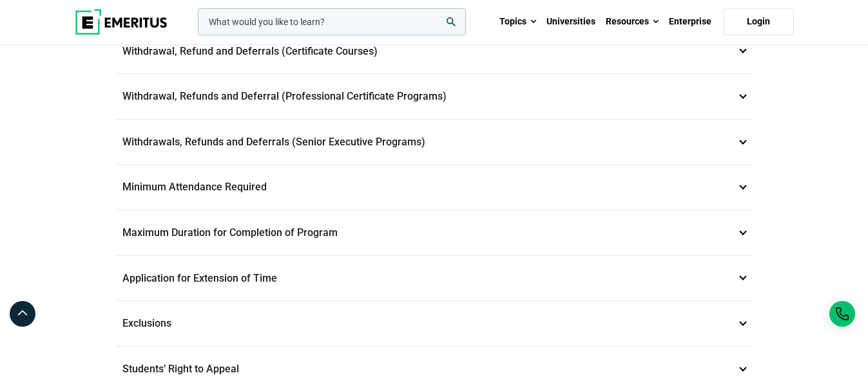 The width and height of the screenshot is (868, 391). I want to click on p: Exclusions, so click(433, 324).